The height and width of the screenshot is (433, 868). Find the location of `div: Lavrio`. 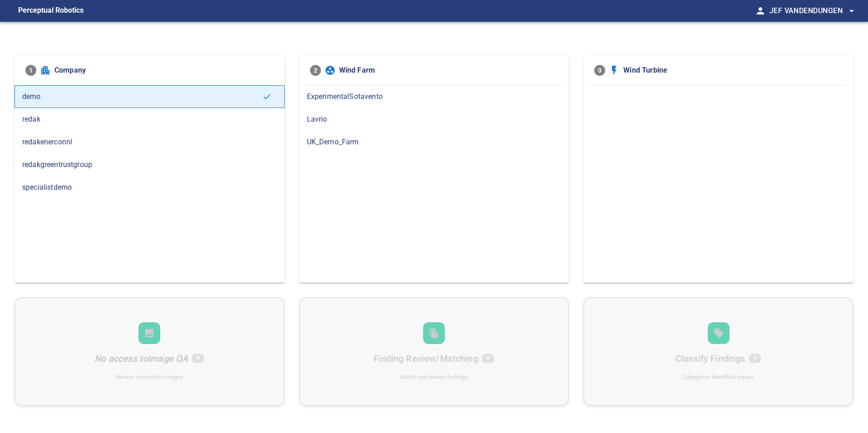

div: Lavrio is located at coordinates (434, 120).